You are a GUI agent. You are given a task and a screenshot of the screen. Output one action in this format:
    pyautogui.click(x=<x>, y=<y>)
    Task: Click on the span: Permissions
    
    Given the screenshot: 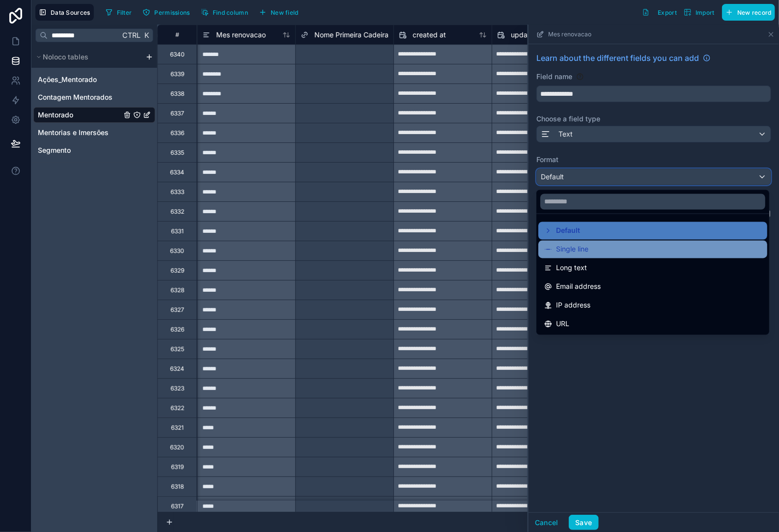 What is the action you would take?
    pyautogui.click(x=172, y=12)
    